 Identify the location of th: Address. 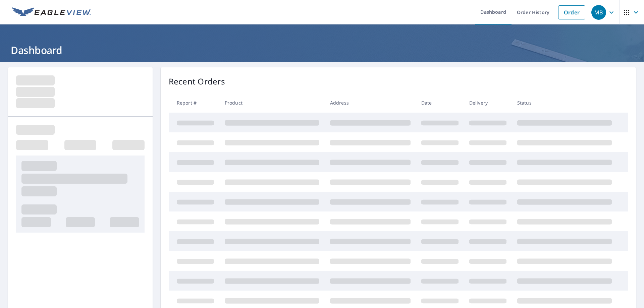
(371, 103).